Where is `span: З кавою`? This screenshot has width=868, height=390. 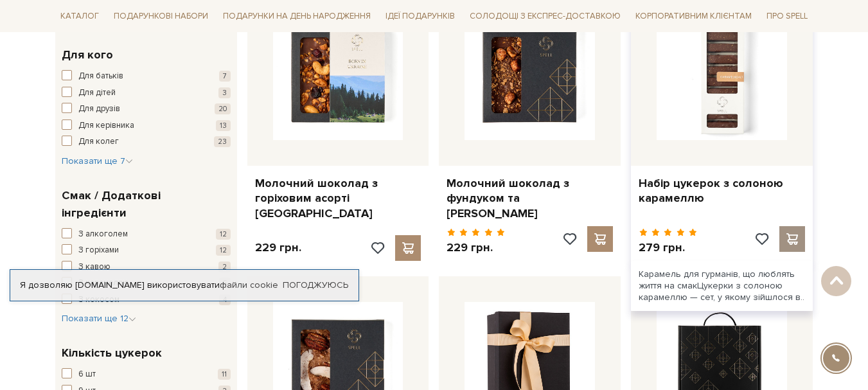 span: З кавою is located at coordinates (94, 267).